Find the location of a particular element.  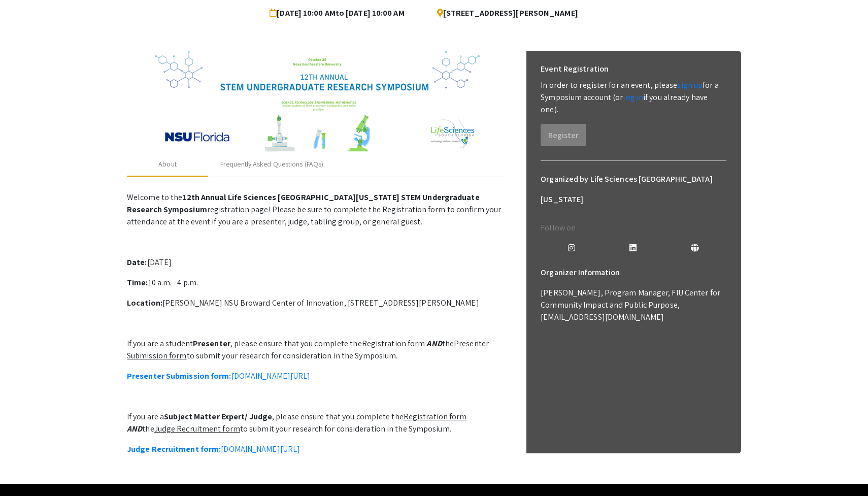

div: About is located at coordinates (168, 164).